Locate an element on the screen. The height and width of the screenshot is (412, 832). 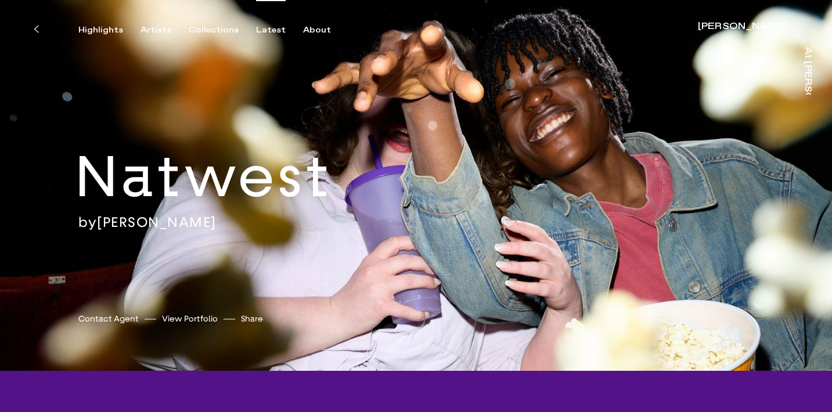
div: About is located at coordinates (317, 30).